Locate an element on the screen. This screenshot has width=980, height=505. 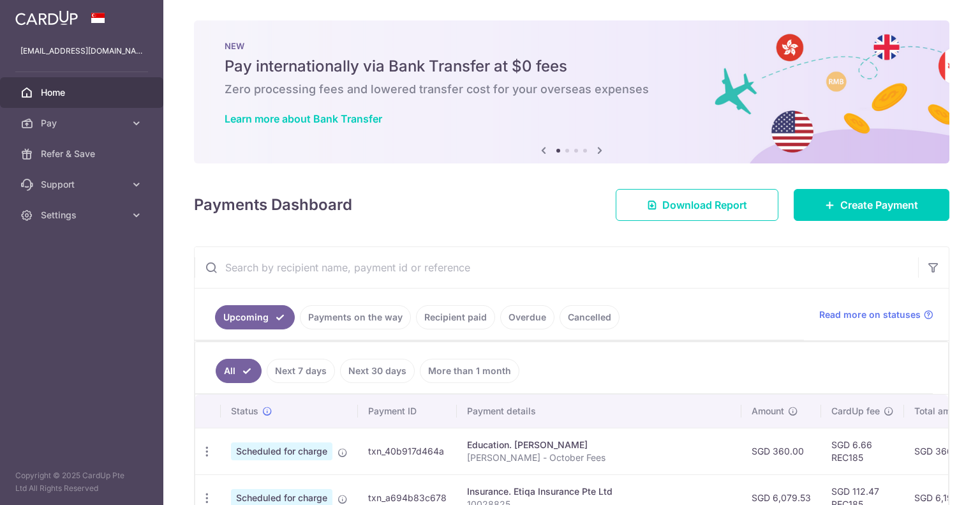
a: Download Report is located at coordinates (697, 204).